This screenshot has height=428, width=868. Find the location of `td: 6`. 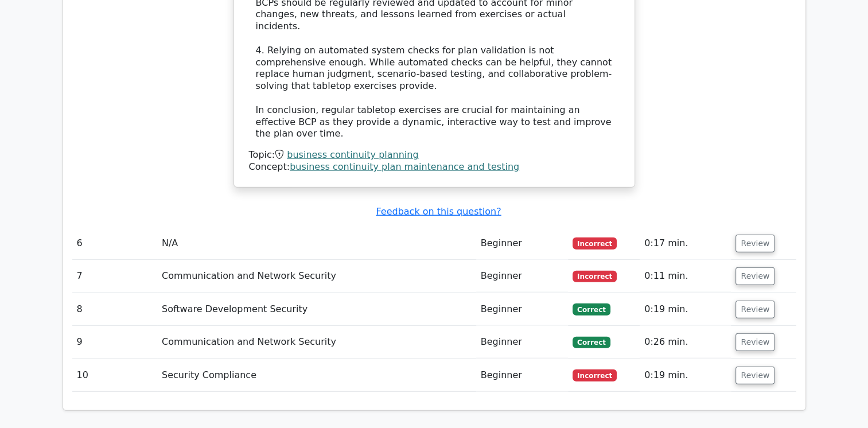

td: 6 is located at coordinates (115, 243).